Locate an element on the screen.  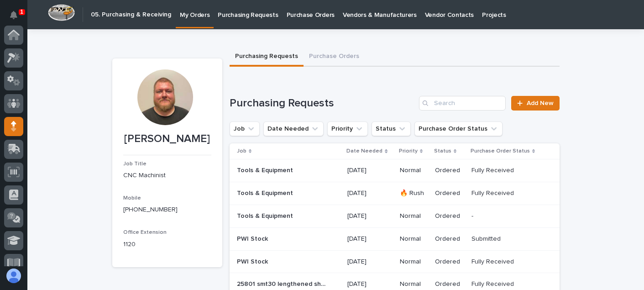
a: Add New is located at coordinates (535, 103).